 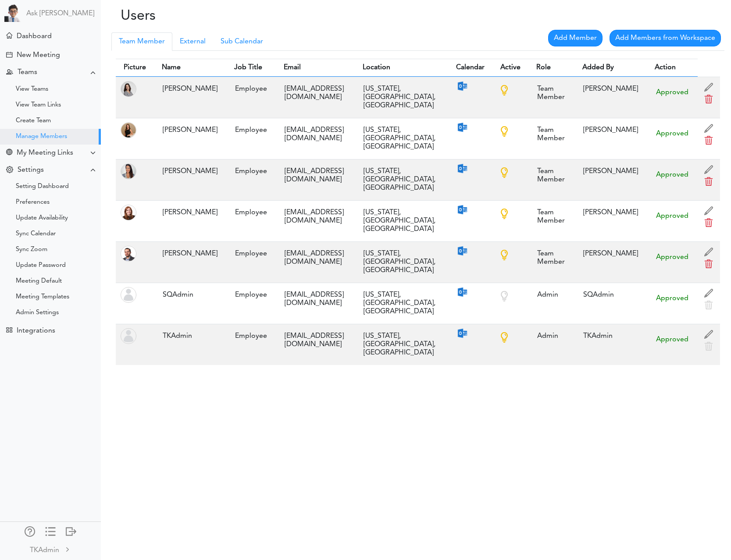 What do you see at coordinates (35, 234) in the screenshot?
I see `div: Sync Calendar` at bounding box center [35, 234].